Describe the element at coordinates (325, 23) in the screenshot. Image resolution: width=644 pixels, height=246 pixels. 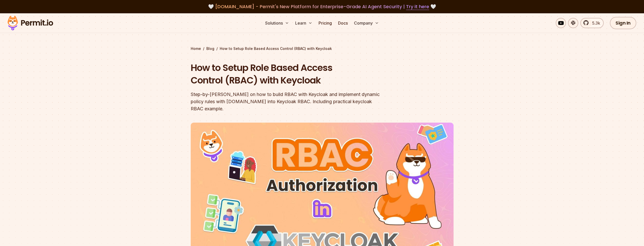
I see `a: Pricing` at that location.